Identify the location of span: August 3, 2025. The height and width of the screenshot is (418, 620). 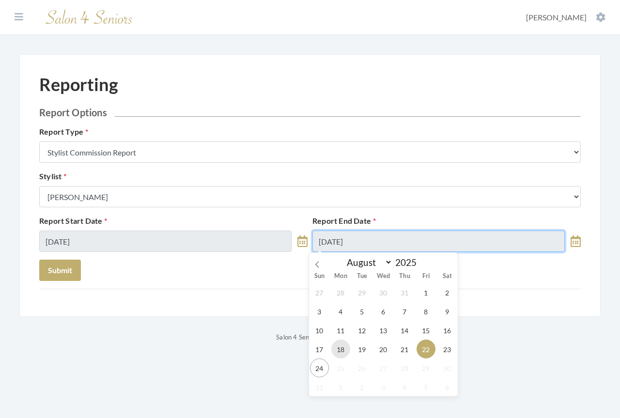
(319, 311).